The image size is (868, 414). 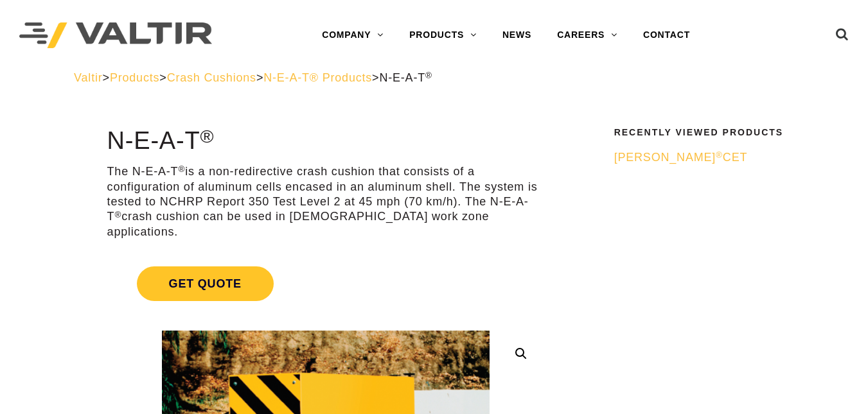 I want to click on span: Valtir, so click(x=88, y=77).